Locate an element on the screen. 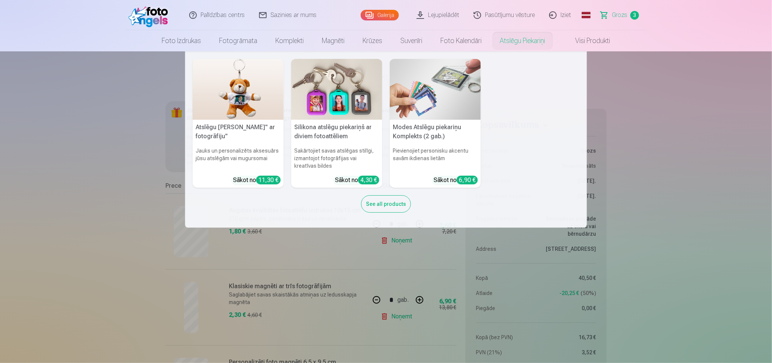 This screenshot has height=363, width=772. a: Visi produkti is located at coordinates (587, 41).